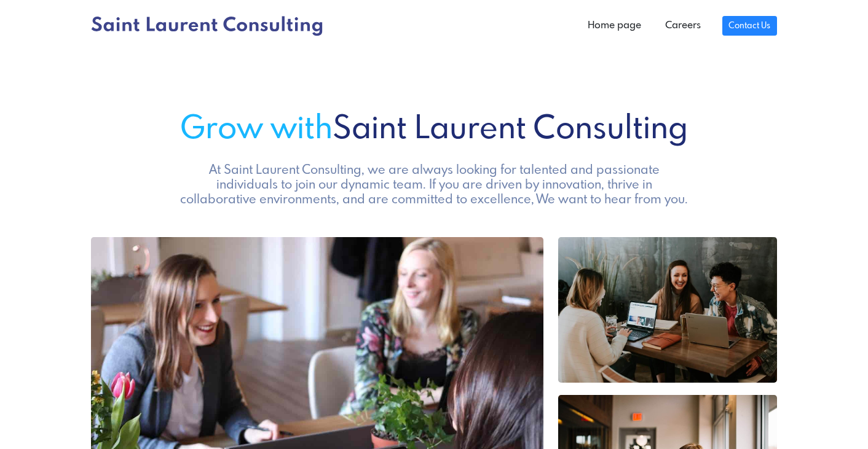 The width and height of the screenshot is (868, 449). What do you see at coordinates (434, 185) in the screenshot?
I see `h5: At Saint Laurent Consulting, we are always looking for talented and passionate individuals to joi...` at bounding box center [434, 185].